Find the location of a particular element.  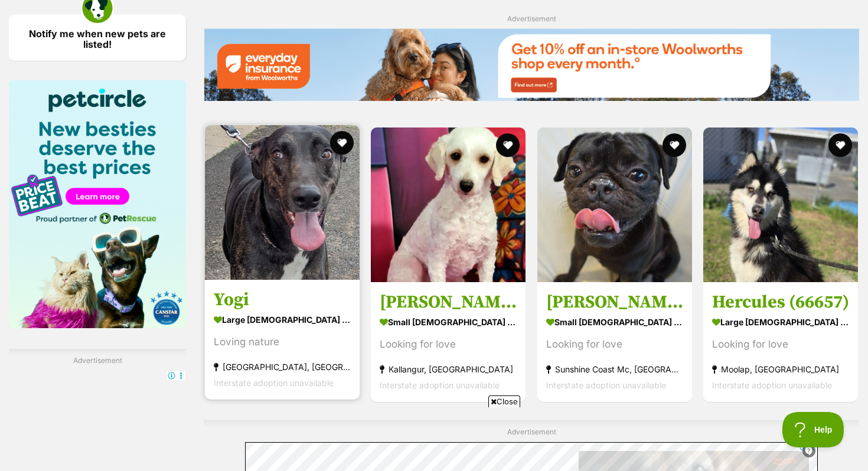

span: Advertisement is located at coordinates (532, 18).